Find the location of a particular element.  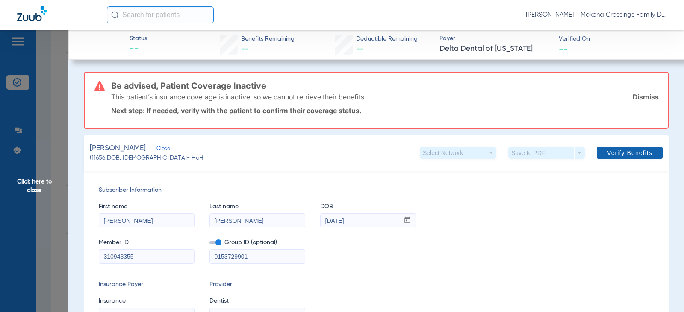

span: Group ID (optional) is located at coordinates (257, 243).